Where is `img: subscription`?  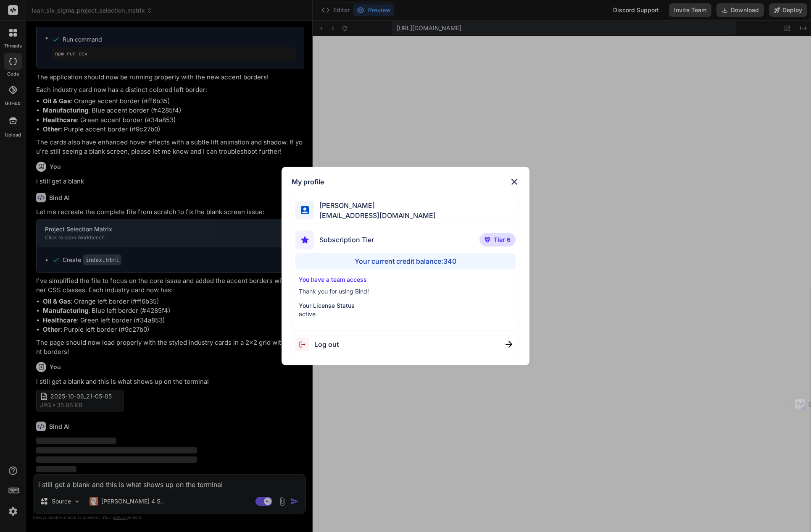 img: subscription is located at coordinates (305, 240).